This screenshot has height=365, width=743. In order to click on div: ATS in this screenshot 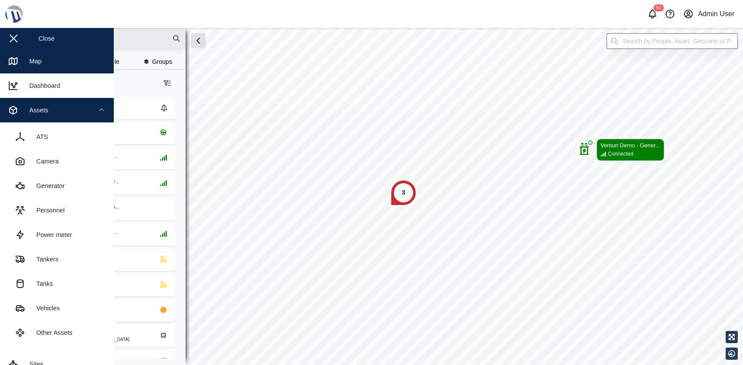, I will do `click(39, 137)`.